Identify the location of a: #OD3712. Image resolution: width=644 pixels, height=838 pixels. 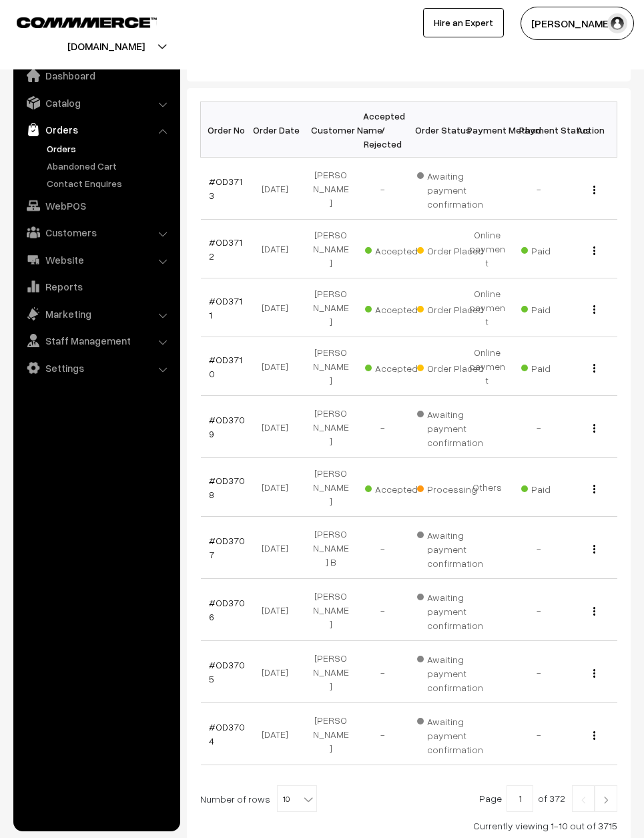
(225, 249).